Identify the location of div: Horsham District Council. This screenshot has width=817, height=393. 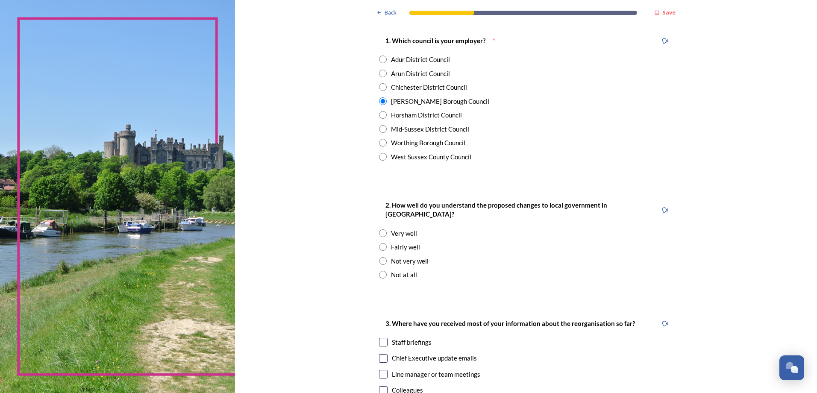
(427, 115).